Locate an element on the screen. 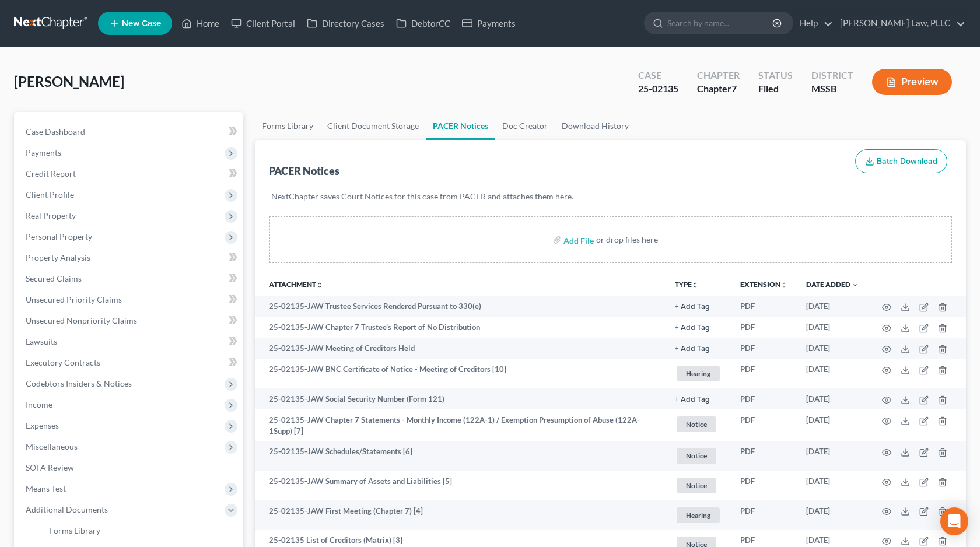 Image resolution: width=980 pixels, height=547 pixels. button: Batch Download is located at coordinates (901, 161).